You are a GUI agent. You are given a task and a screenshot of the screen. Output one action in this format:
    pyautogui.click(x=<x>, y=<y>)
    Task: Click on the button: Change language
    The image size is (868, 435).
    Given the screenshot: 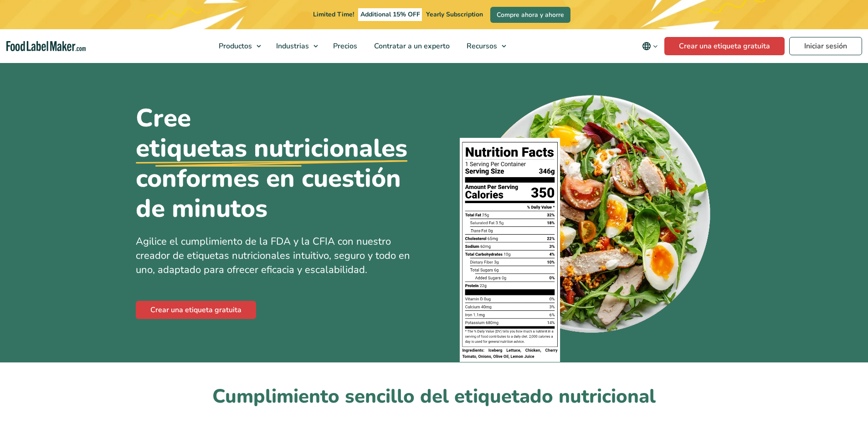 What is the action you would take?
    pyautogui.click(x=650, y=46)
    